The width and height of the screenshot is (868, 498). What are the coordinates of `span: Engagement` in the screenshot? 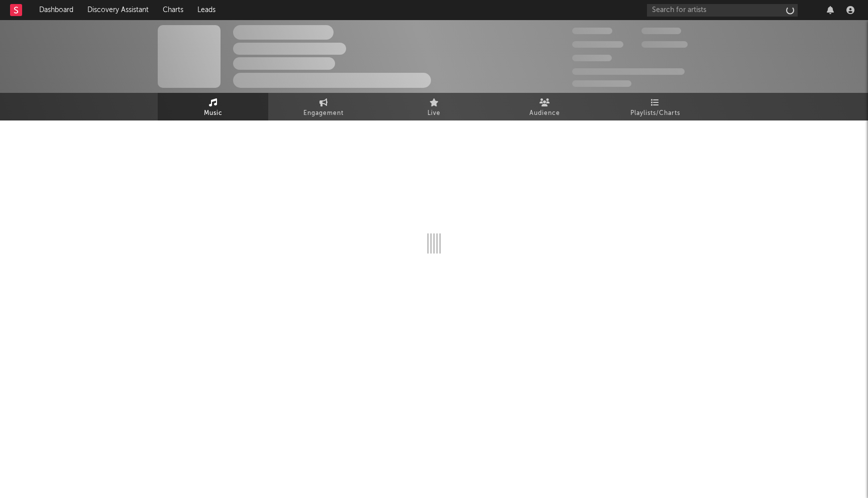 It's located at (323, 114).